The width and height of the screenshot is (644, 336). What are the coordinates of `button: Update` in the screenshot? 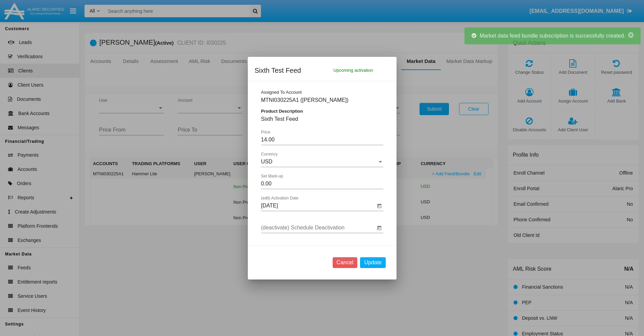 It's located at (373, 263).